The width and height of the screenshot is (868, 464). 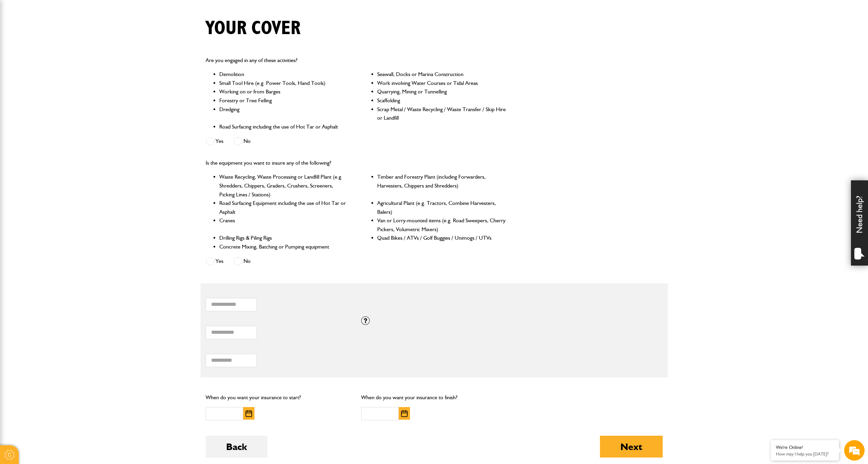 What do you see at coordinates (442, 83) in the screenshot?
I see `li: Work involving Water Courses or Tidal Areas` at bounding box center [442, 83].